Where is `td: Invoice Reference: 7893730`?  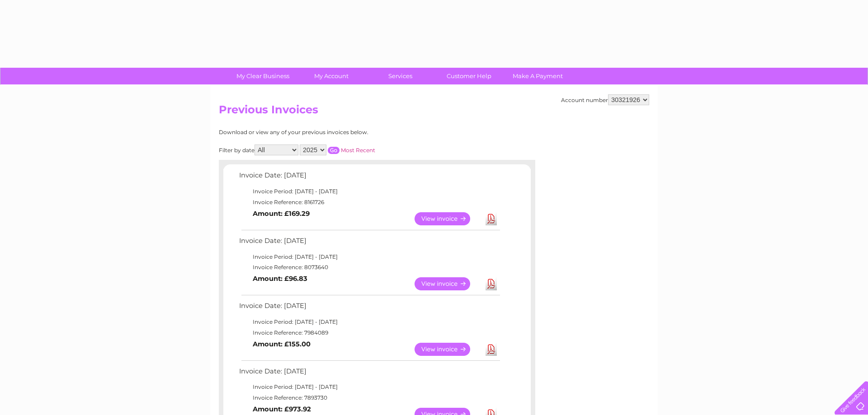
td: Invoice Reference: 7893730 is located at coordinates (369, 398).